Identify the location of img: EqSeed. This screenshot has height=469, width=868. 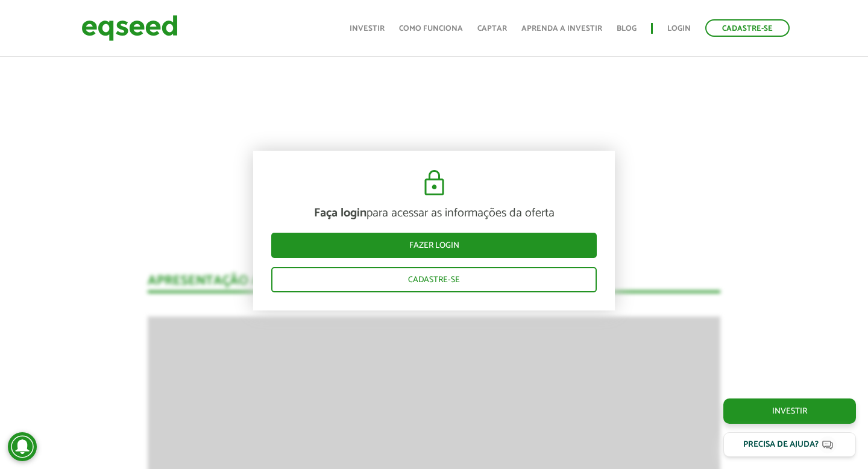
(129, 28).